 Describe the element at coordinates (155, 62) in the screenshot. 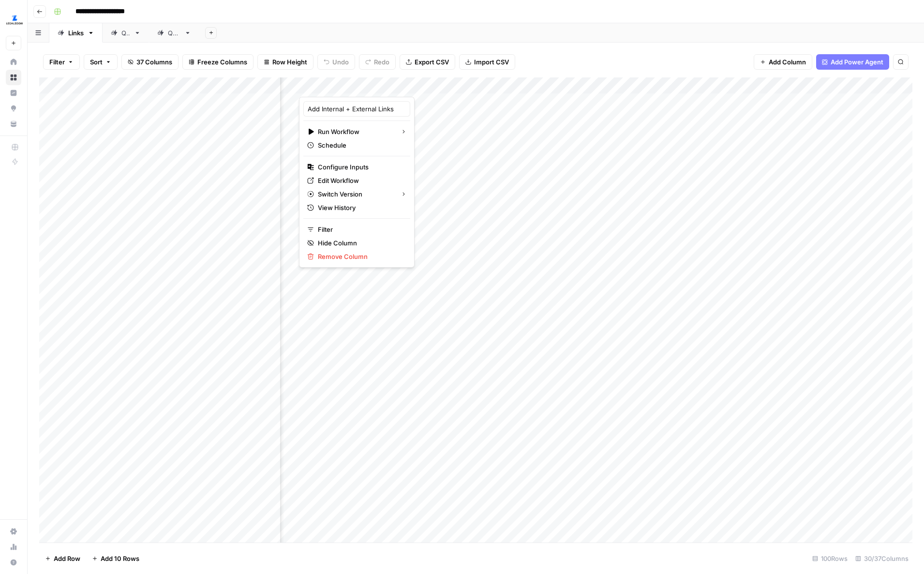

I see `span: 37 Columns` at that location.